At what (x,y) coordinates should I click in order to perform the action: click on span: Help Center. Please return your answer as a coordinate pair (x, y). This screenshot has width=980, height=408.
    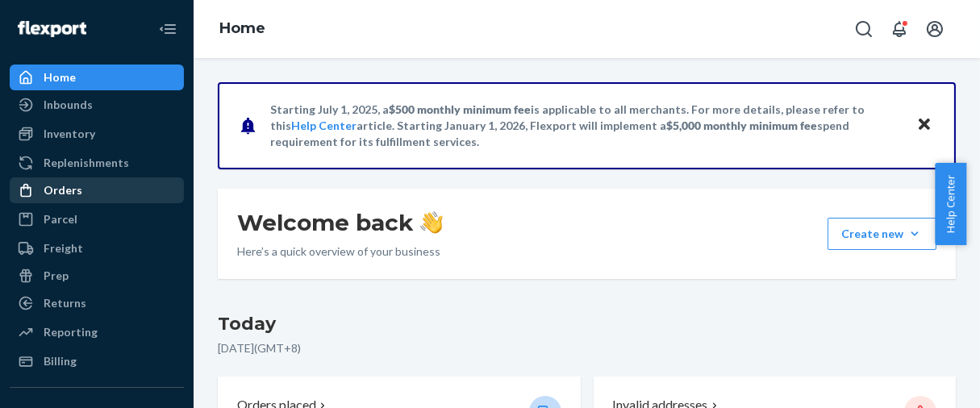
    Looking at the image, I should click on (950, 204).